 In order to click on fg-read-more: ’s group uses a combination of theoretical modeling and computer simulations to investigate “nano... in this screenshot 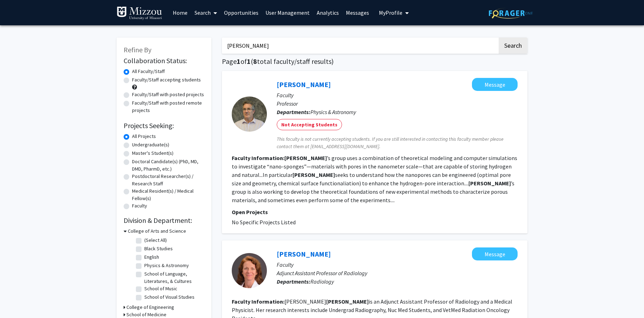, I will do `click(374, 179)`.